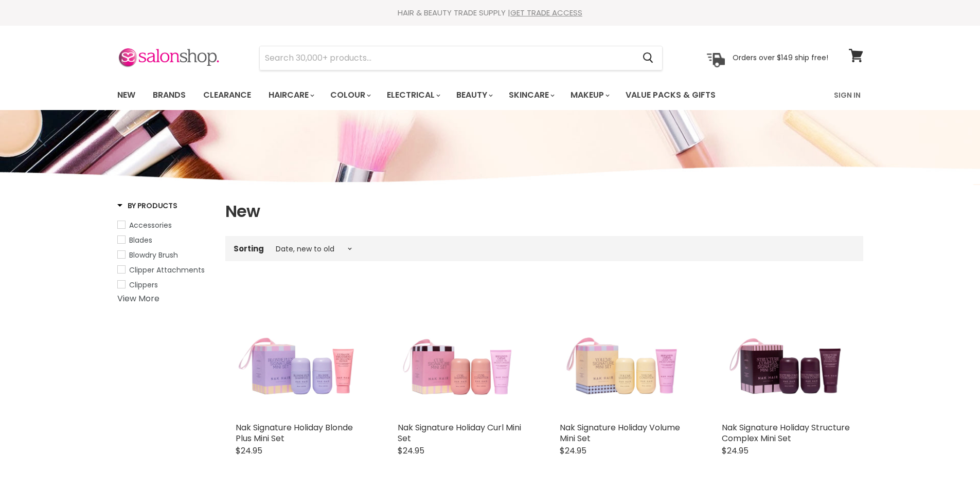 This screenshot has height=490, width=980. I want to click on a: Clipper Attachments, so click(165, 270).